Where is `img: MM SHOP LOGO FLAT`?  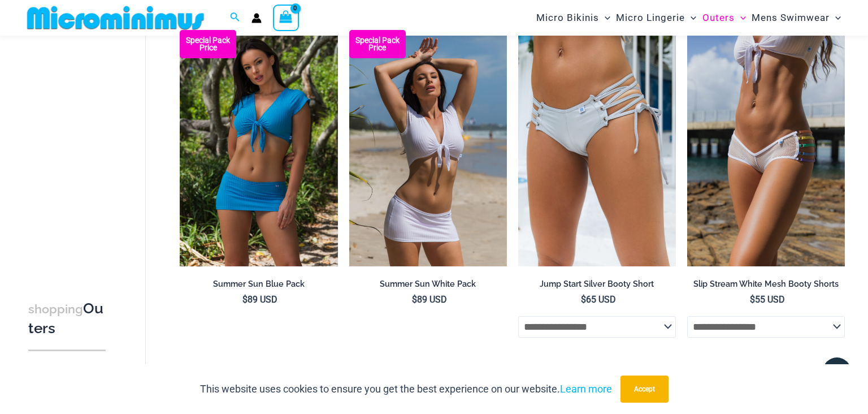
img: MM SHOP LOGO FLAT is located at coordinates (115, 17).